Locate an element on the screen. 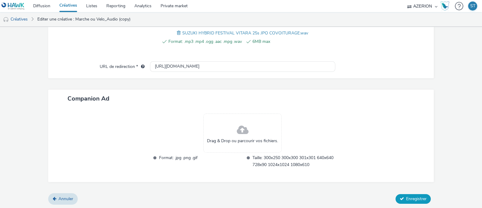  span: Enregistrer is located at coordinates (417, 198).